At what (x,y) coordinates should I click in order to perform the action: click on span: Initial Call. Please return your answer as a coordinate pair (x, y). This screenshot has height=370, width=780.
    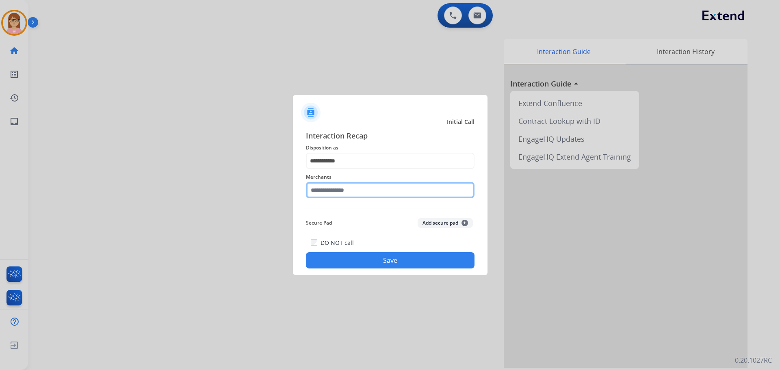
    Looking at the image, I should click on (461, 122).